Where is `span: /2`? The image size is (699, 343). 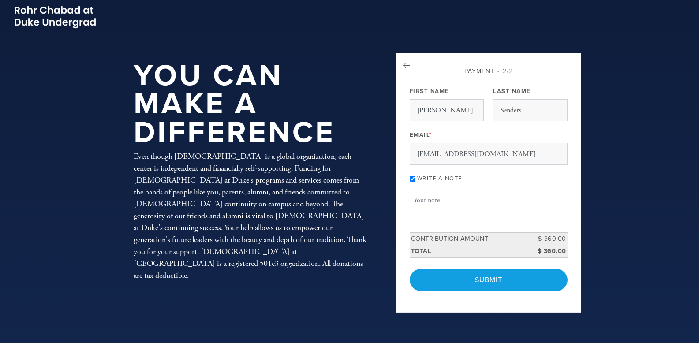
span: /2 is located at coordinates (505, 71).